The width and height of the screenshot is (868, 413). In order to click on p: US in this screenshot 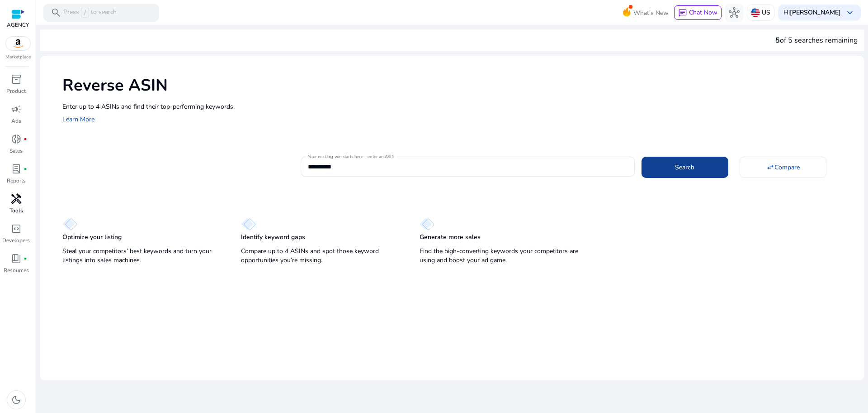, I will do `click(766, 12)`.